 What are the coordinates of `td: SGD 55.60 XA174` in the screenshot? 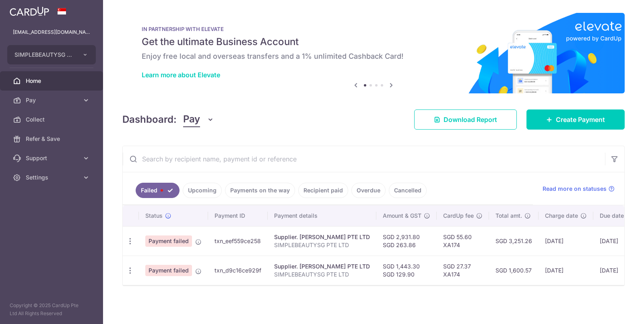 It's located at (463, 241).